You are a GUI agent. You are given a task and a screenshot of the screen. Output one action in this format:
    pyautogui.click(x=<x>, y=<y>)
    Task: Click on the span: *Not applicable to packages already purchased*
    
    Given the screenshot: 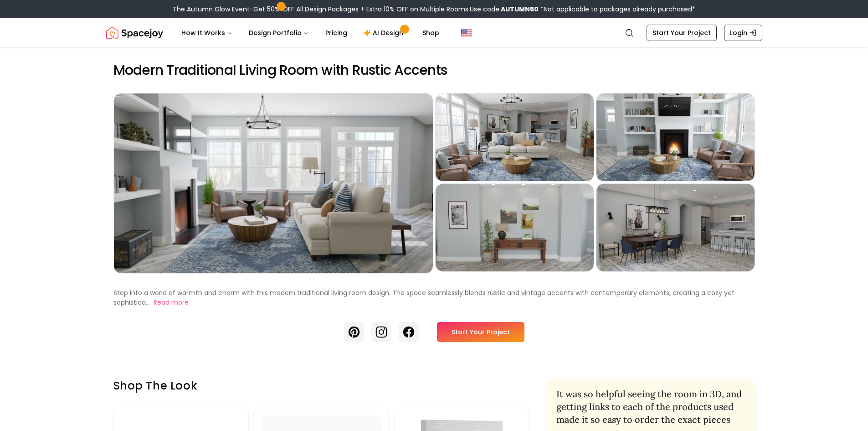 What is the action you would take?
    pyautogui.click(x=617, y=9)
    